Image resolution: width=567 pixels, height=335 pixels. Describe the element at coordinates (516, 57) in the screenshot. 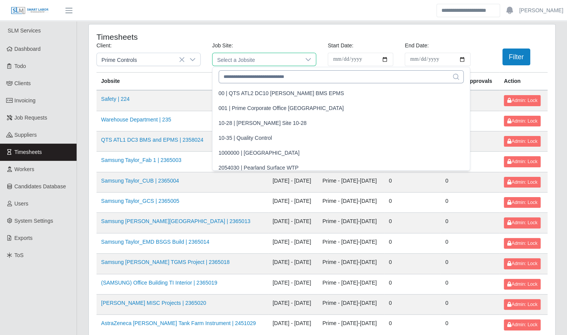

I see `button: Filter` at that location.